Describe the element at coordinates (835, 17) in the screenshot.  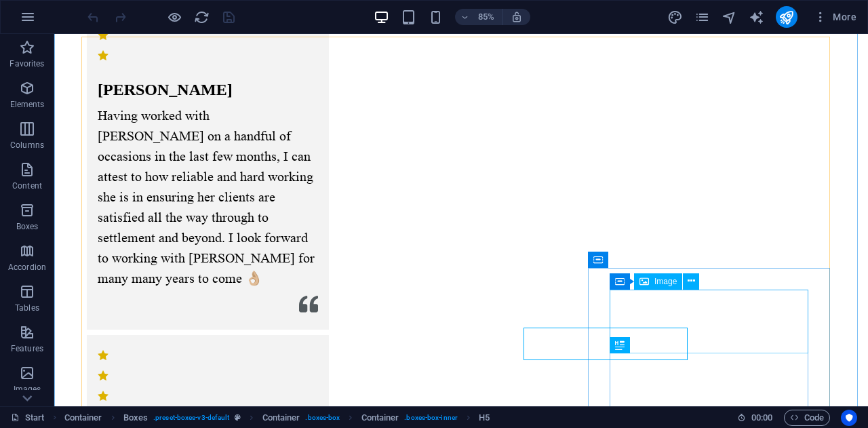
I see `span: More` at that location.